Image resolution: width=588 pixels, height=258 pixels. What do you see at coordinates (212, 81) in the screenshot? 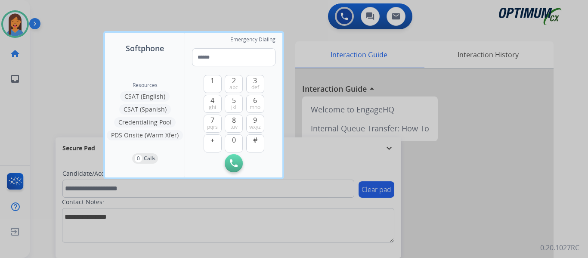
I see `span: 1` at bounding box center [212, 81].